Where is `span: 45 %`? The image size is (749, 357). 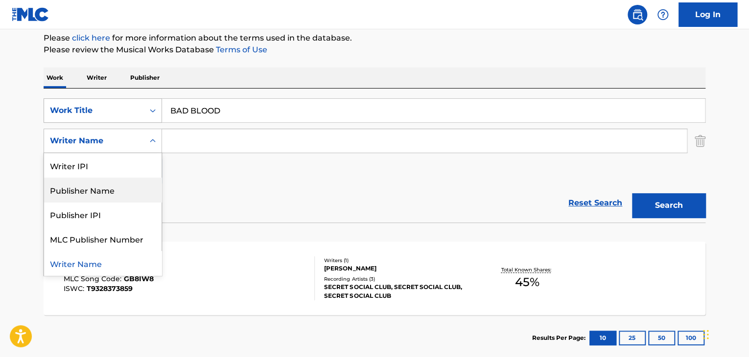 span: 45 % is located at coordinates (527, 282).